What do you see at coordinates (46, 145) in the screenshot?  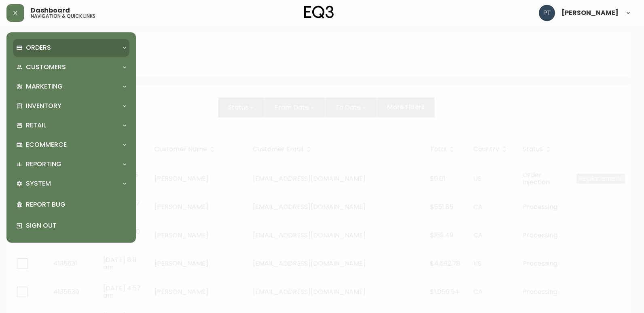 I see `p: Ecommerce` at bounding box center [46, 145].